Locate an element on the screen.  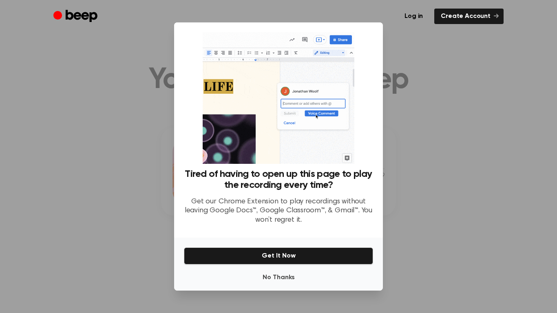
h3: Tired of having to open up this page to play the recording every time? is located at coordinates (278, 180).